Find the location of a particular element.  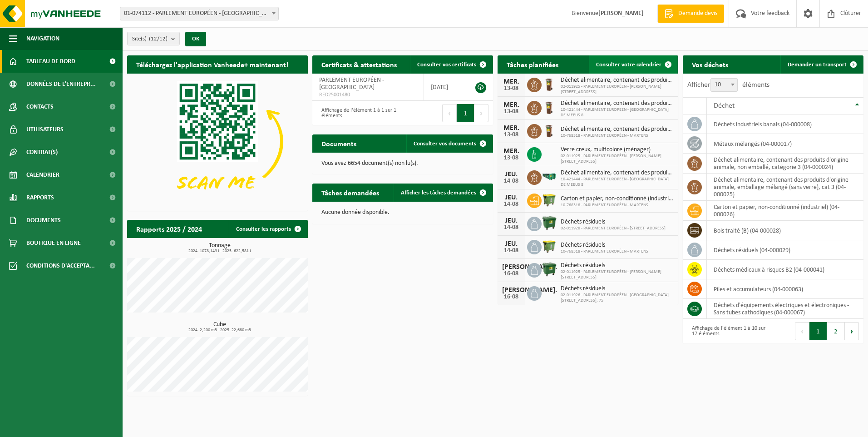

span: Consulter vos documents is located at coordinates (445, 144).